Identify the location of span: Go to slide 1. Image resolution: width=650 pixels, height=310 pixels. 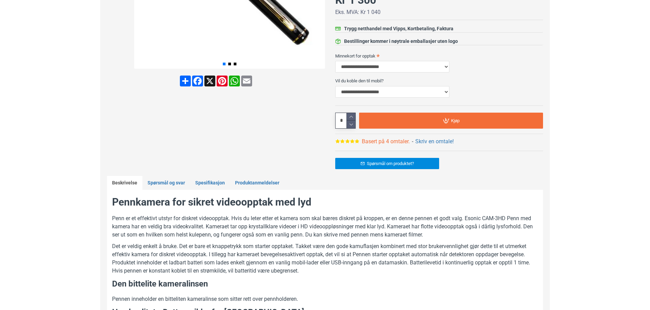
(224, 64).